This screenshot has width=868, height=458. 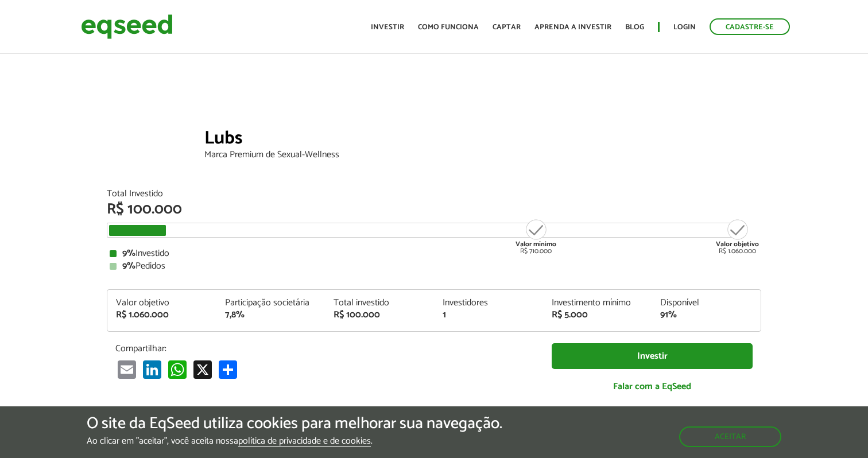 I want to click on strong: Valor mínimo, so click(x=536, y=244).